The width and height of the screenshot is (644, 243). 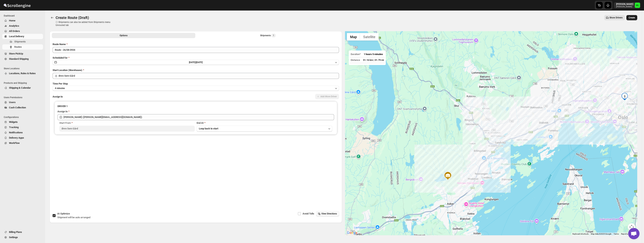 What do you see at coordinates (373, 54) in the screenshot?
I see `span: 1 hours 5 minutes` at bounding box center [373, 54].